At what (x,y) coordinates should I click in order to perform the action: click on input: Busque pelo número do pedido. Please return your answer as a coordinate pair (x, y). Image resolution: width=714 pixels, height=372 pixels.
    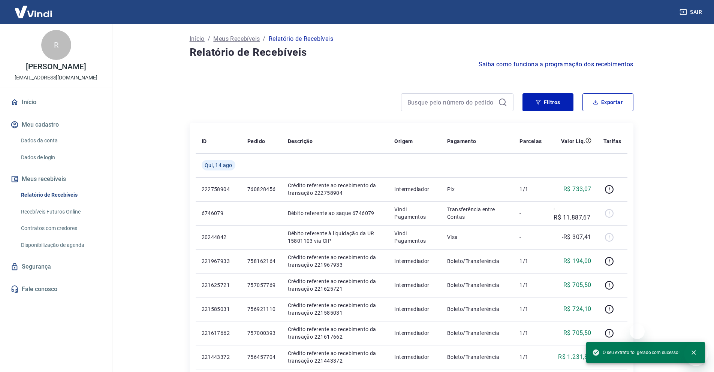
    Looking at the image, I should click on (451, 102).